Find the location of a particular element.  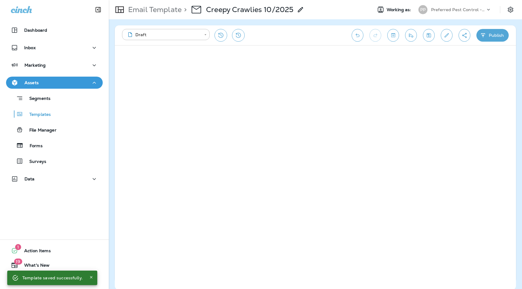

button: View Changelog is located at coordinates (238, 35).